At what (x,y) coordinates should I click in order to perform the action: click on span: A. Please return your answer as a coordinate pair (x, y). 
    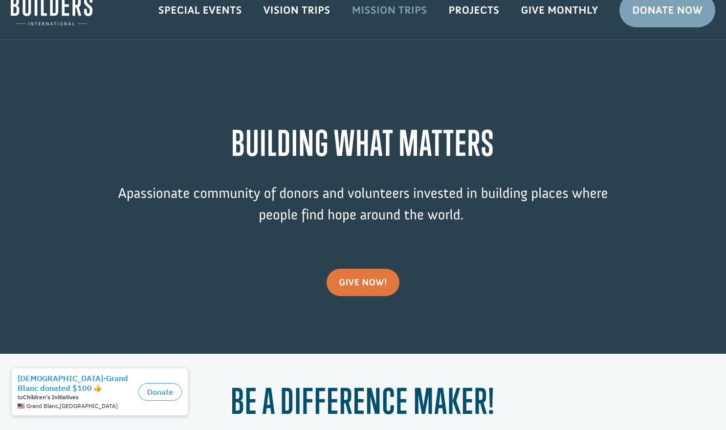
    Looking at the image, I should click on (122, 193).